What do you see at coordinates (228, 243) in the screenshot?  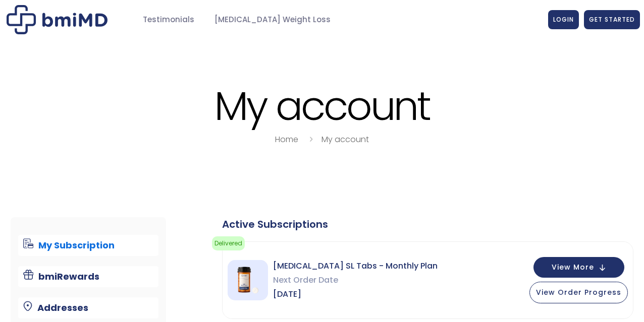 I see `span: Delivered` at bounding box center [228, 243].